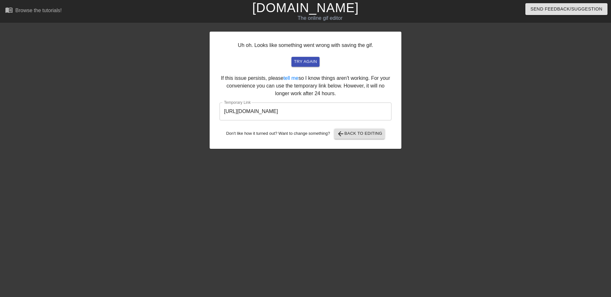 The width and height of the screenshot is (611, 297). Describe the element at coordinates (360, 134) in the screenshot. I see `button: Back to Editing` at that location.